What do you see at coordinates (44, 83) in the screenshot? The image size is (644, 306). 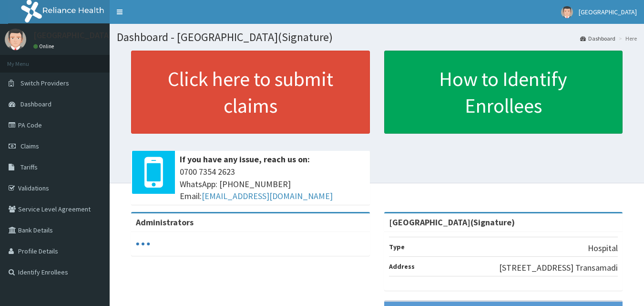 I see `span: Switch Providers` at bounding box center [44, 83].